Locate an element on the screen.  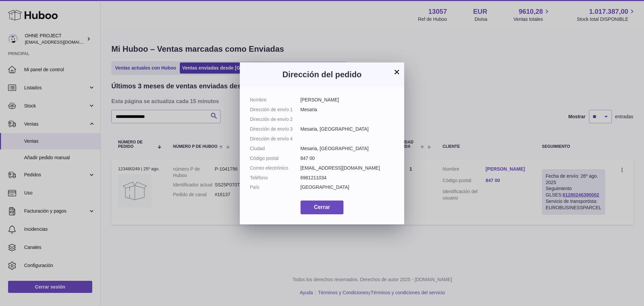
dt: Dirección de envío 3 is located at coordinates (275, 129).